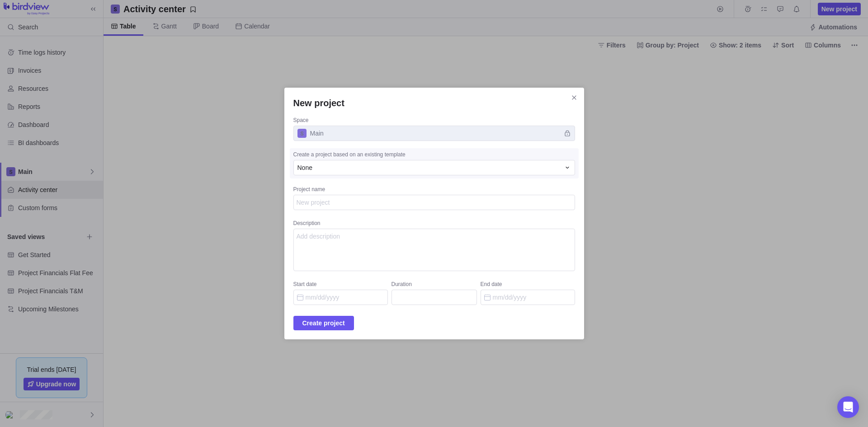 The height and width of the screenshot is (427, 868). I want to click on textarea: Project name, so click(434, 202).